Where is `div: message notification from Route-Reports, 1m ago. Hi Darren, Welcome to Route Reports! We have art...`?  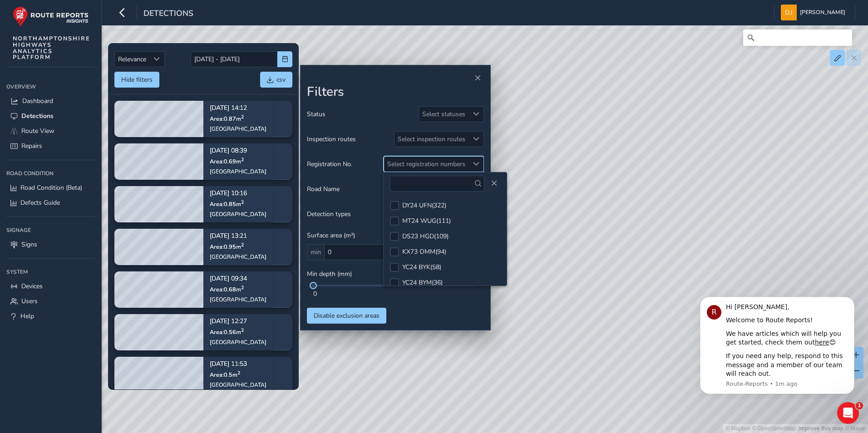 div: message notification from Route-Reports, 1m ago. Hi Darren, Welcome to Route Reports! We have art... is located at coordinates (91, 57).